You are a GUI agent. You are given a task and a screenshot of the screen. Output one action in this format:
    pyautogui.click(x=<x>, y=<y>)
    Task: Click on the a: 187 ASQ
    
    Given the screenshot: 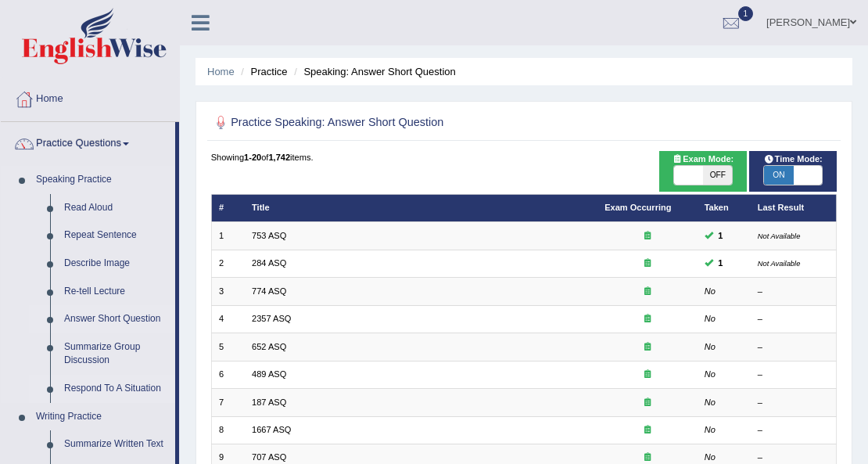 What is the action you would take?
    pyautogui.click(x=269, y=402)
    